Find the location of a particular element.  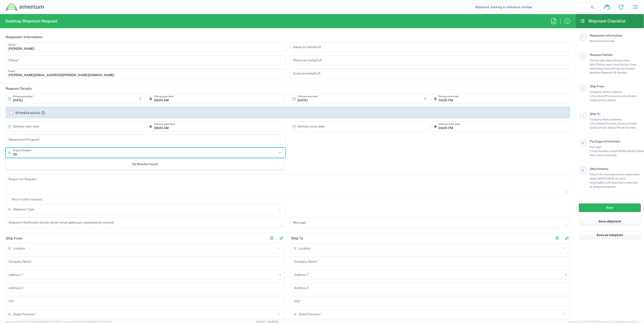

h2: Ship From is located at coordinates (14, 238).